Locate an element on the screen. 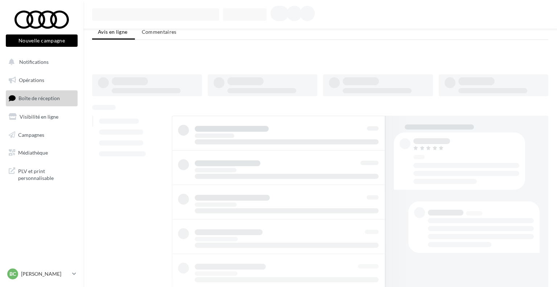 This screenshot has width=557, height=287. span: Boîte de réception is located at coordinates (39, 98).